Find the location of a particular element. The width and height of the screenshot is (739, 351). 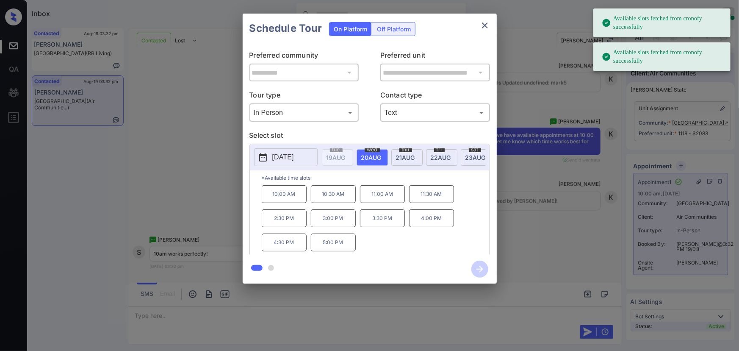

div: On Platform is located at coordinates (350, 29).